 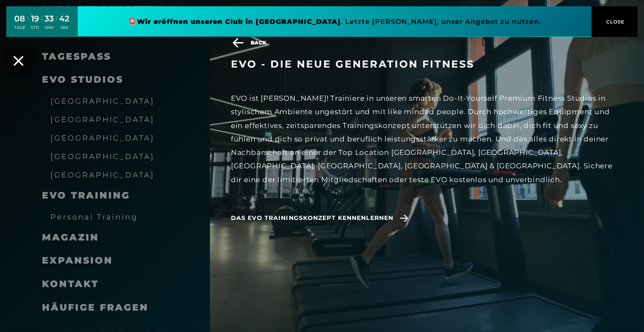 I want to click on a: TAGESPASS, so click(x=76, y=57).